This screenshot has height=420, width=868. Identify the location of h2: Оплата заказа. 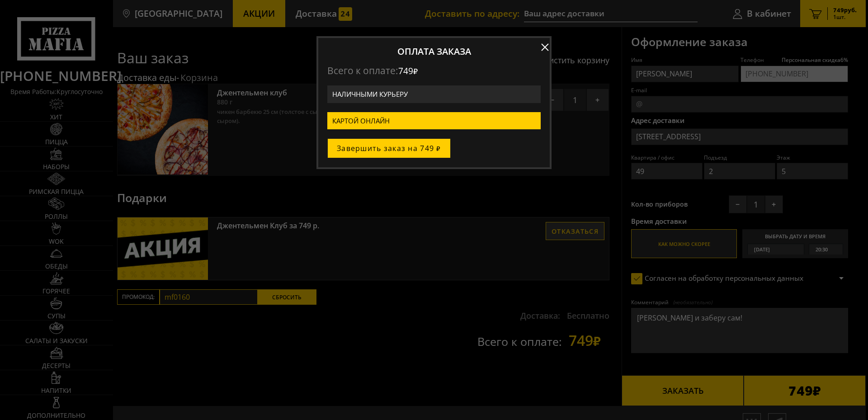
(434, 52).